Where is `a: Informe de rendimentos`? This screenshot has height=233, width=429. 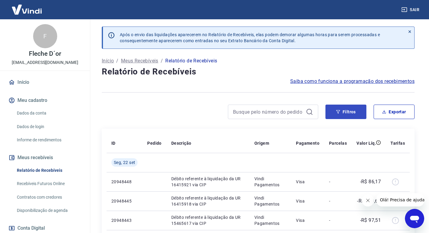
a: Informe de rendimentos is located at coordinates (48, 140).